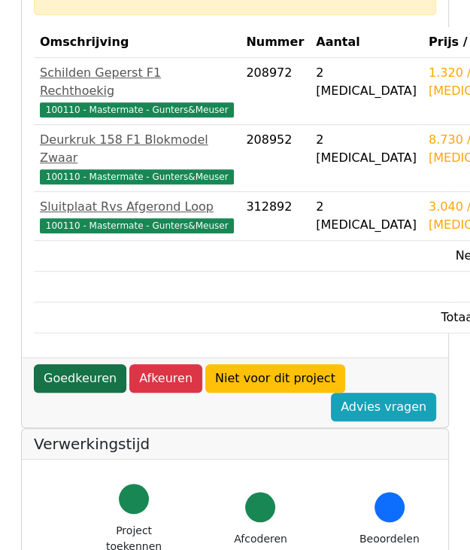  I want to click on h5: Verwerkingstijd, so click(235, 444).